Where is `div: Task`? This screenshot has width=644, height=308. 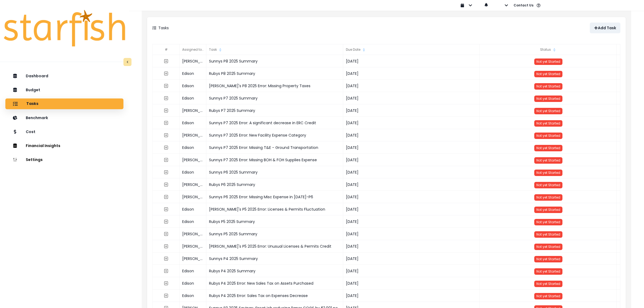
div: Task is located at coordinates (275, 50).